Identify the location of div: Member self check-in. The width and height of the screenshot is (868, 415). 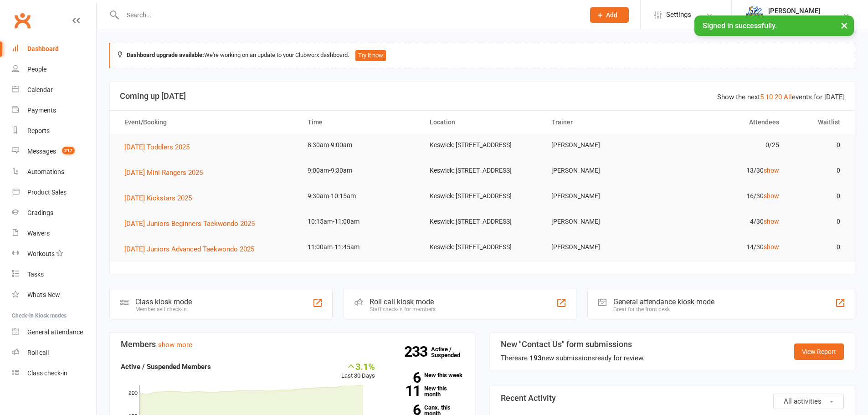
(164, 309).